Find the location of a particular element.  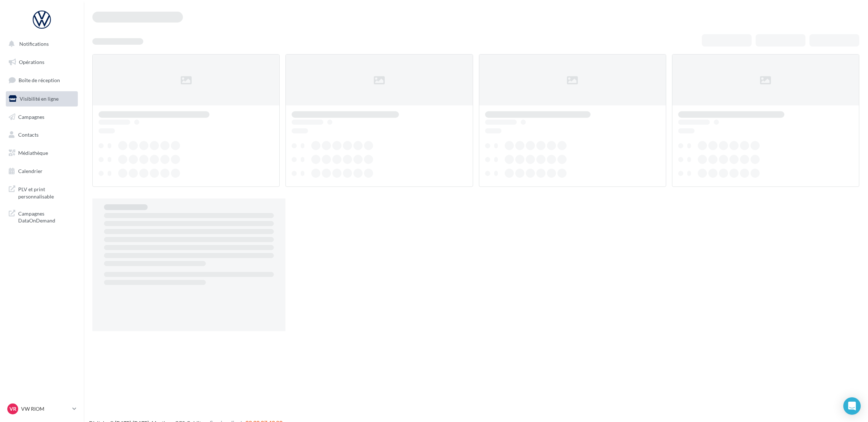

a: Calendrier is located at coordinates (42, 171).